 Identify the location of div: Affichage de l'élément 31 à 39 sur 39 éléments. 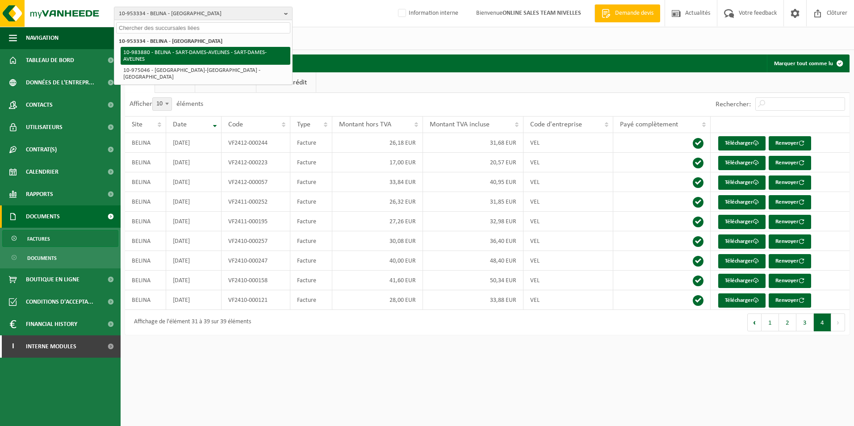
(190, 322).